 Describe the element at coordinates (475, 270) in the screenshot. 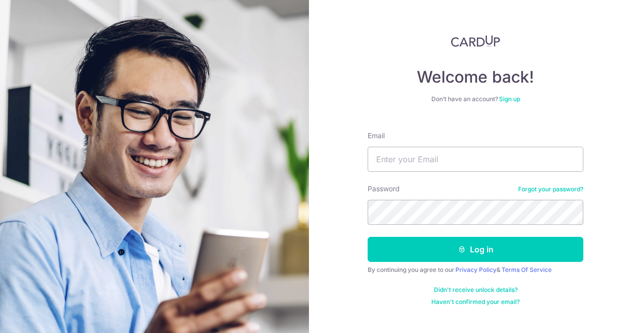

I see `div: By continuing you agree to our &` at that location.